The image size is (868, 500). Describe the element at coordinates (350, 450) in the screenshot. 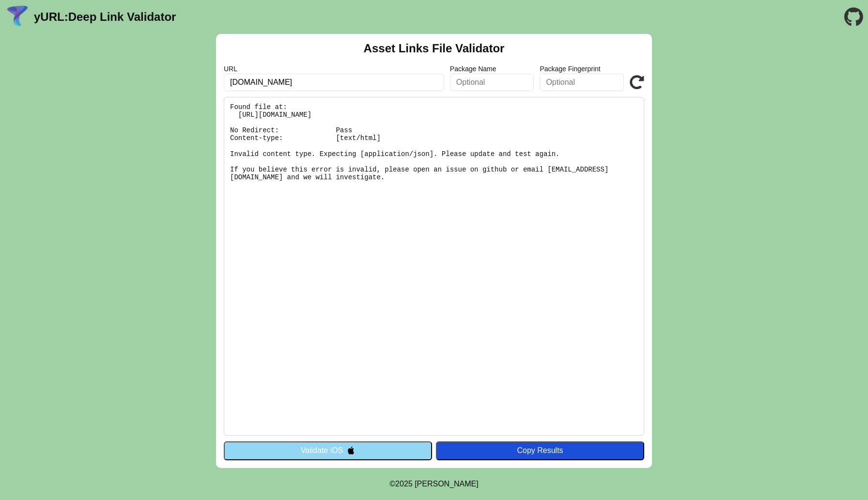

I see `img: appleIcon.svg` at that location.